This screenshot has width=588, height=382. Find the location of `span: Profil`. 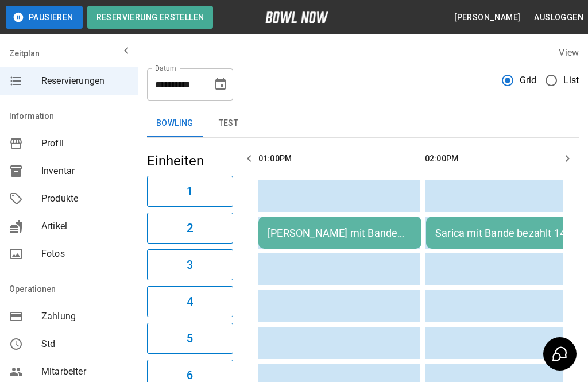

span: Profil is located at coordinates (85, 144).